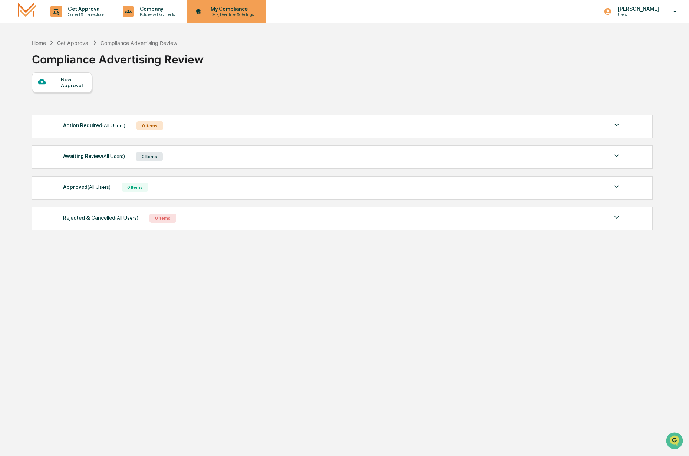 This screenshot has height=456, width=689. Describe the element at coordinates (94, 156) in the screenshot. I see `div: Awaiting Review` at that location.